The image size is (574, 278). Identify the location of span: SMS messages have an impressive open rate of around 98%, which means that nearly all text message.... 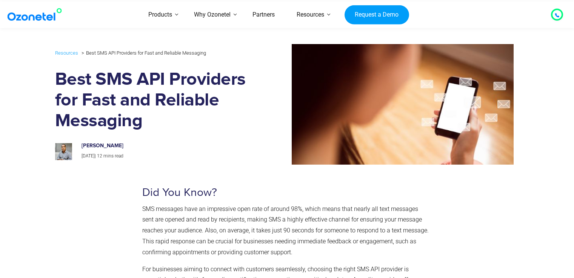
(285, 231).